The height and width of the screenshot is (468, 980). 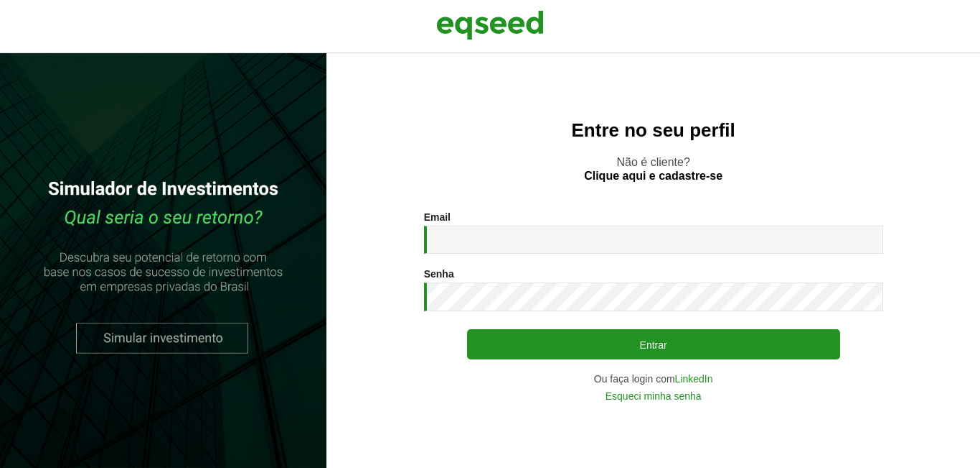 What do you see at coordinates (653, 169) in the screenshot?
I see `p: Não é cliente?` at bounding box center [653, 169].